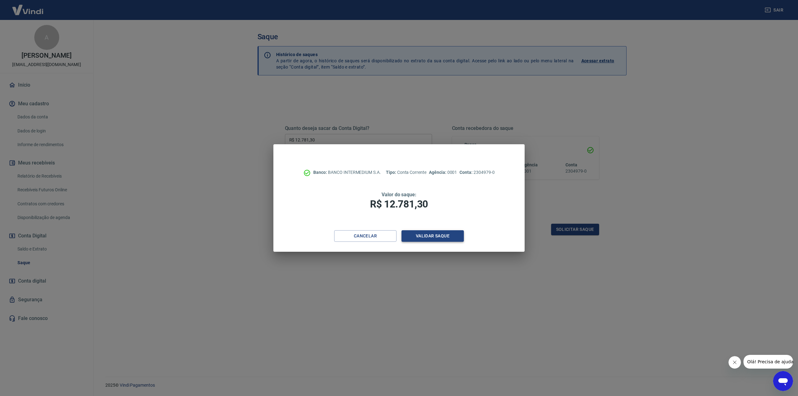  Describe the element at coordinates (365, 236) in the screenshot. I see `button: Cancelar` at that location.